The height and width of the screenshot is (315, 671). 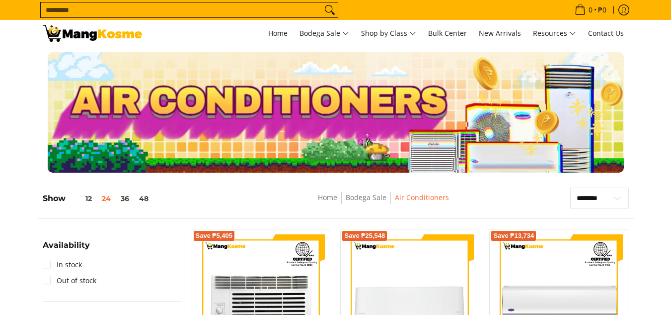 I want to click on span: ₱0, so click(x=602, y=10).